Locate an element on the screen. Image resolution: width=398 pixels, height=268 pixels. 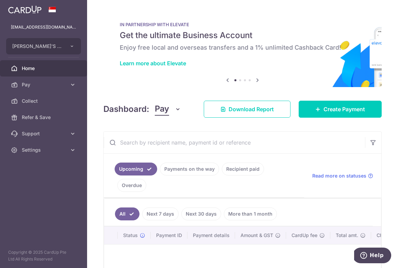
button: Pay is located at coordinates (168, 109).